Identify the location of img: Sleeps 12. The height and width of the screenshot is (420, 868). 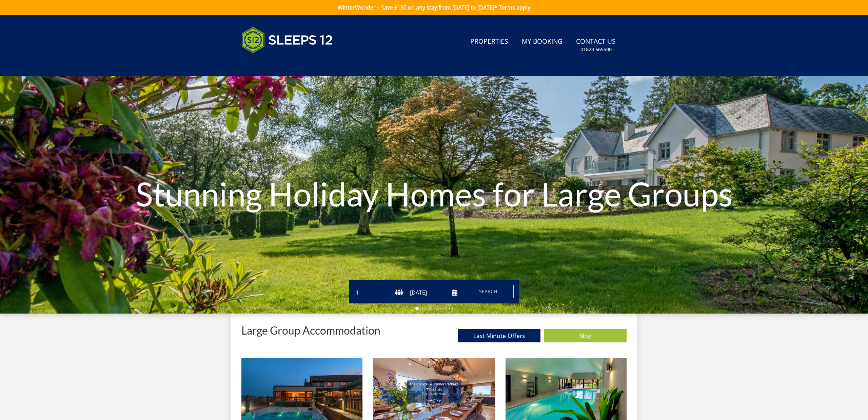
(287, 40).